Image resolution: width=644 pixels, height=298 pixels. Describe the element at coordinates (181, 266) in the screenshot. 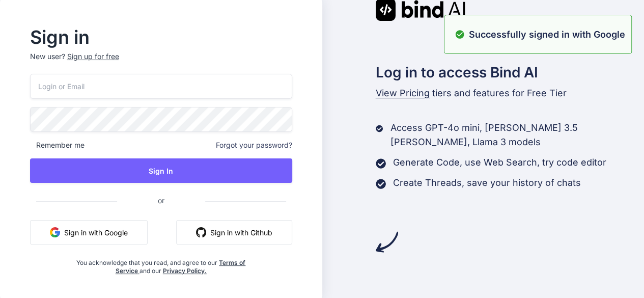

I see `a: Terms of Service` at that location.